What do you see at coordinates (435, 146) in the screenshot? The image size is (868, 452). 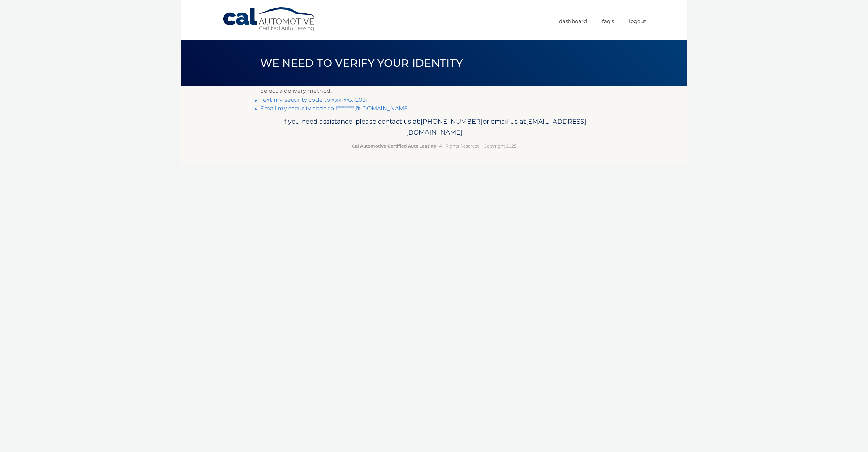 I see `p: - All Rights Reserved - Copyright 2025` at bounding box center [435, 146].